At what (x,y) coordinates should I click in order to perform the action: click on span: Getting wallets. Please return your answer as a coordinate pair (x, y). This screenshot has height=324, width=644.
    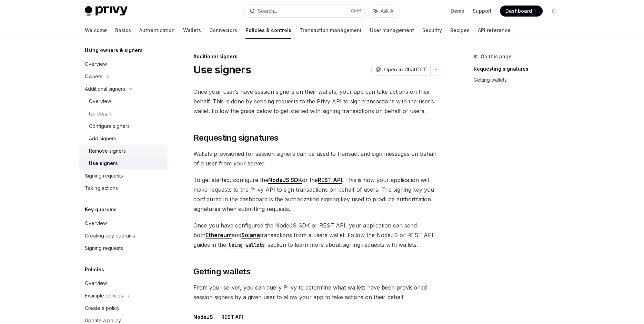
    Looking at the image, I should click on (222, 272).